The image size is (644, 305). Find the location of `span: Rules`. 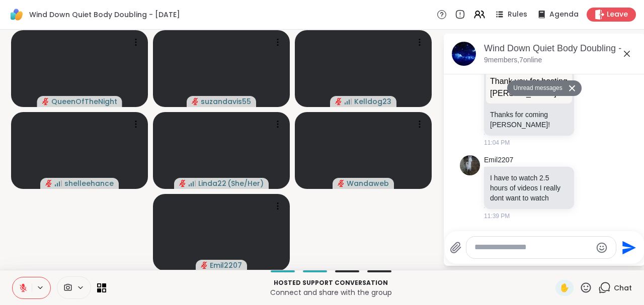

span: Rules is located at coordinates (517, 15).